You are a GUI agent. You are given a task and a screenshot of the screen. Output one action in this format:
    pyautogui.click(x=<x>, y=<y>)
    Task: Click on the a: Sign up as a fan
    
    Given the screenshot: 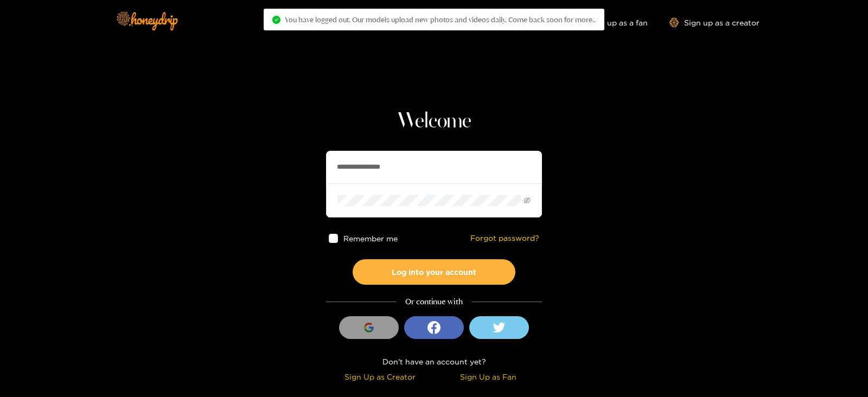 What is the action you would take?
    pyautogui.click(x=610, y=22)
    